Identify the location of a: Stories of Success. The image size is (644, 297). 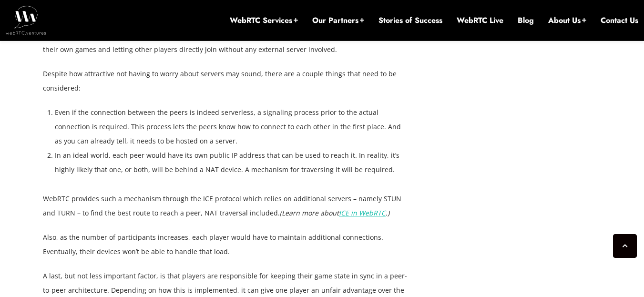
(411, 21).